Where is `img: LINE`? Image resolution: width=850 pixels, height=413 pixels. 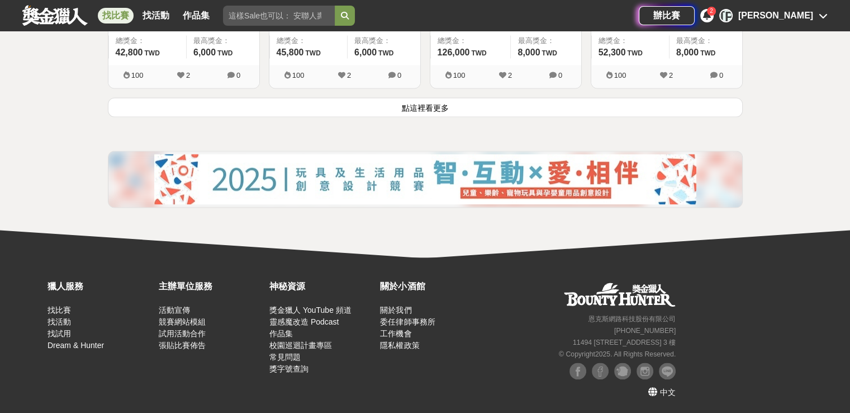
img: LINE is located at coordinates (667, 371).